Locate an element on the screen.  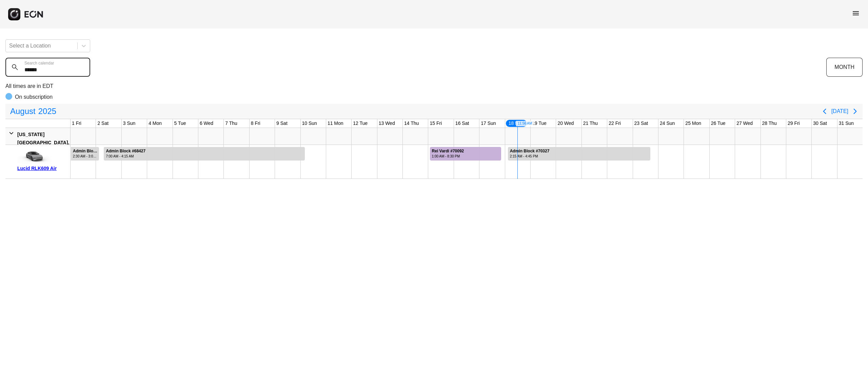
div: 17 Sun is located at coordinates (488, 123).